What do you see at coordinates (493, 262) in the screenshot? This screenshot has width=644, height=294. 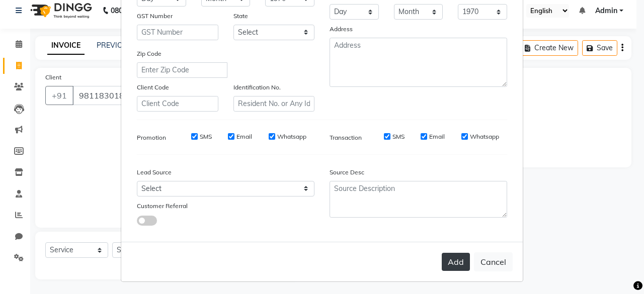 I see `button: Cancel` at bounding box center [493, 262].